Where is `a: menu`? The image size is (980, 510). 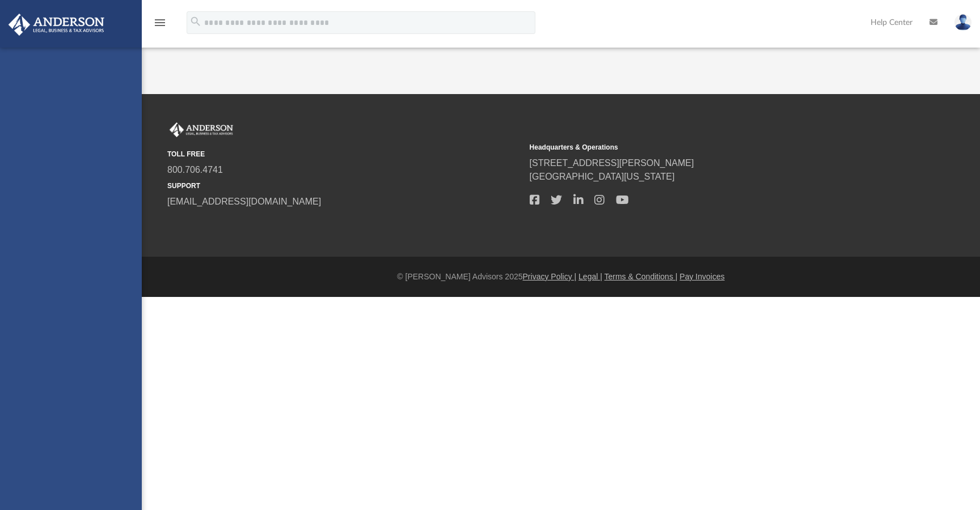
a: menu is located at coordinates (160, 26).